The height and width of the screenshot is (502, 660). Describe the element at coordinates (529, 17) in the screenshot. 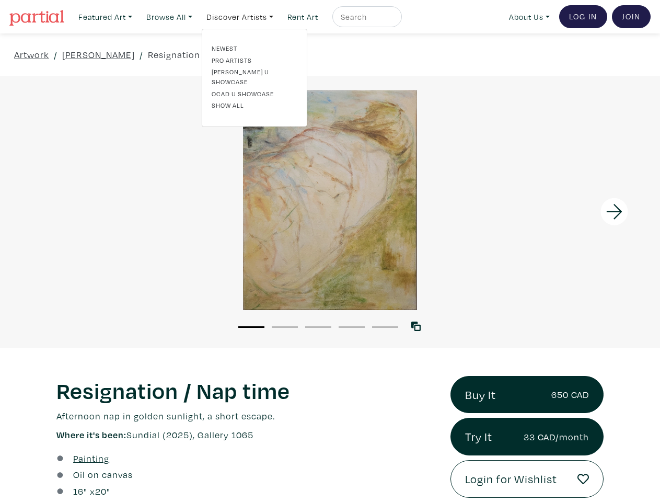

I see `a: About Us` at that location.